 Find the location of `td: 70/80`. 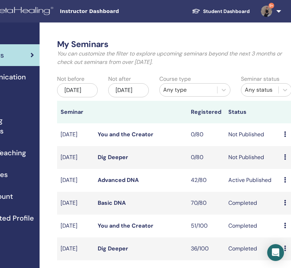

td: 70/80 is located at coordinates (206, 203).